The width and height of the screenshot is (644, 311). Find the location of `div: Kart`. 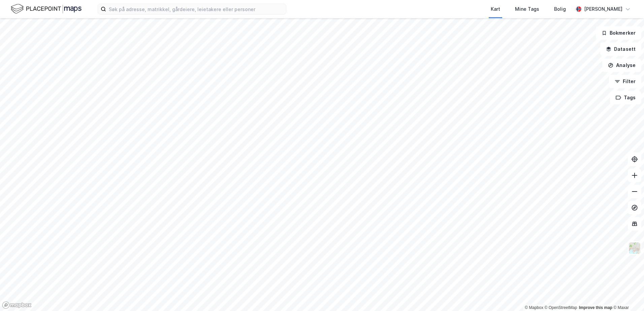

div: Kart is located at coordinates (495, 9).